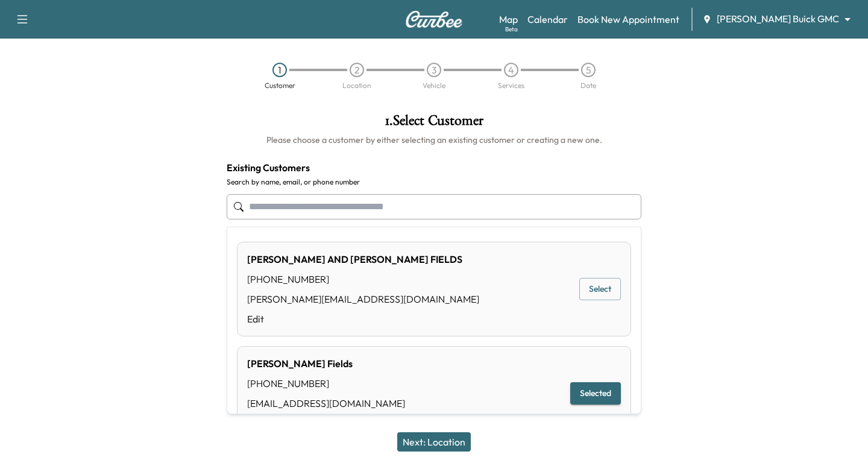 The image size is (868, 466). I want to click on label: Search by name, email, or phone number, so click(434, 182).